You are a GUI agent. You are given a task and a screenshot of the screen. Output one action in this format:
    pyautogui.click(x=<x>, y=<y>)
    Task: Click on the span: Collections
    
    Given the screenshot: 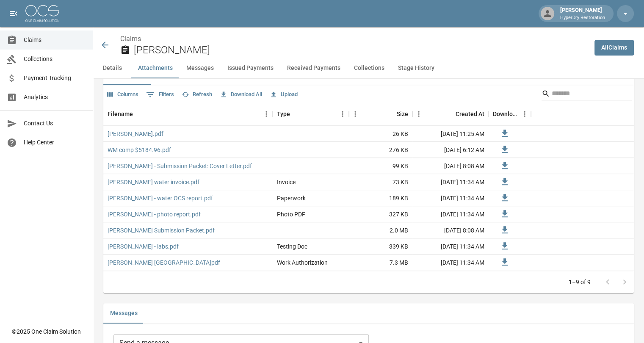 What is the action you would take?
    pyautogui.click(x=55, y=59)
    